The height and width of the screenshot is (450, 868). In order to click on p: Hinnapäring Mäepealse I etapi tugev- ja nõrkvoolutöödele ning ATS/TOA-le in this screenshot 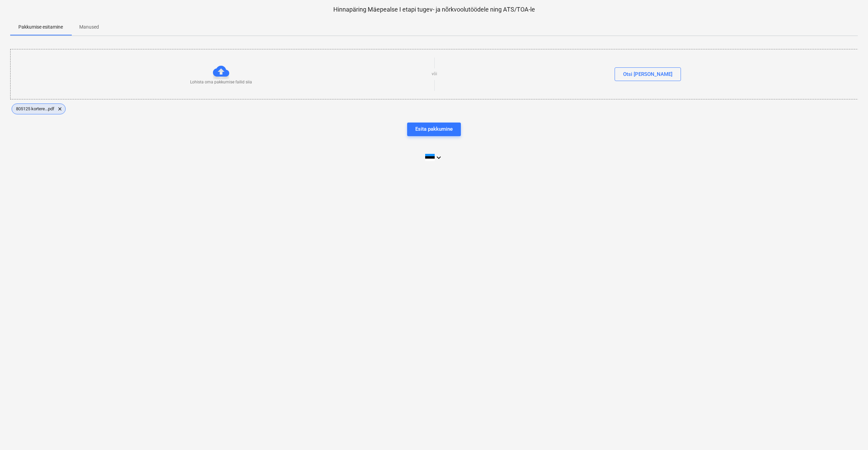, I will do `click(434, 10)`.